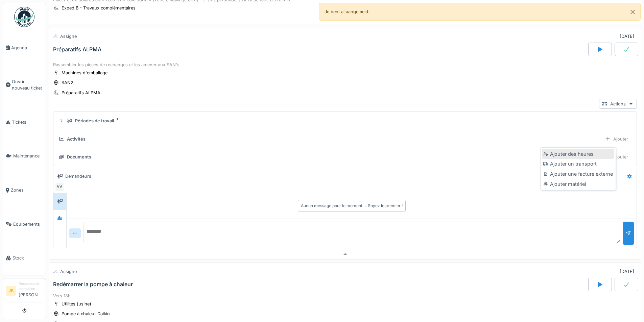  What do you see at coordinates (76, 139) in the screenshot?
I see `div: Activités` at bounding box center [76, 139].